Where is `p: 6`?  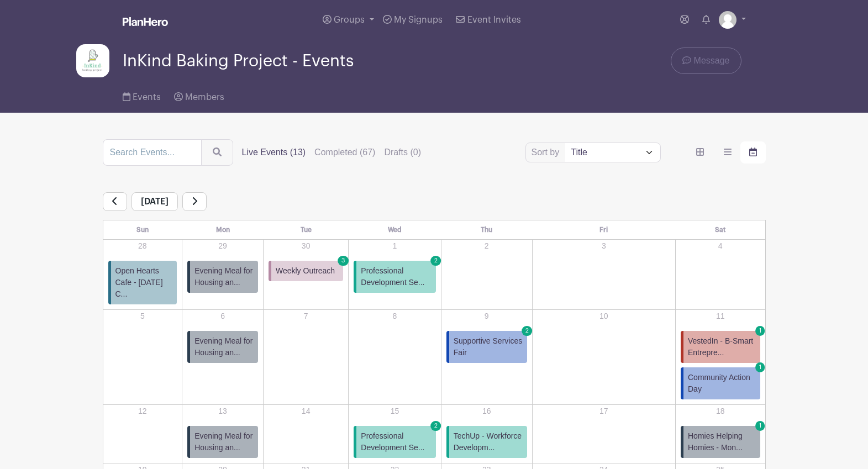
p: 6 is located at coordinates (223, 315).